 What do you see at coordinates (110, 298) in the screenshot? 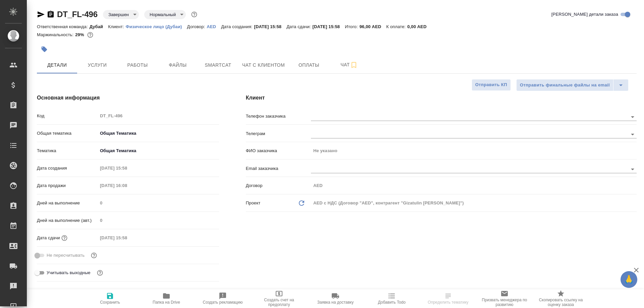
I see `button: Сохранить` at bounding box center [110, 298].